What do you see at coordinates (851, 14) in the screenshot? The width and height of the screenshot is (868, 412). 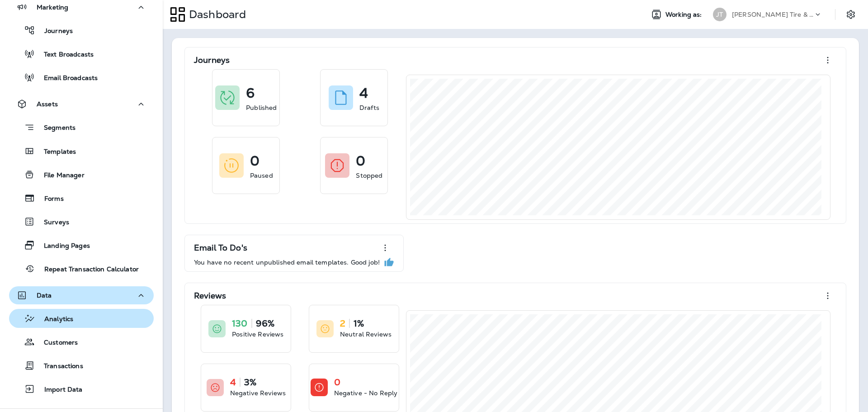 I see `button: Settings` at bounding box center [851, 14].